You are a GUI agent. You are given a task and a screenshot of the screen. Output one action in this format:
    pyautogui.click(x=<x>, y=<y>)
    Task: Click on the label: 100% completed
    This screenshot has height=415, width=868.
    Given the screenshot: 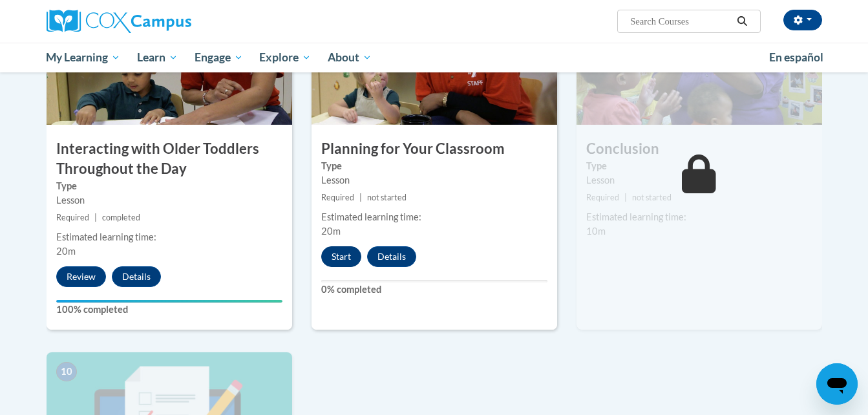 What is the action you would take?
    pyautogui.click(x=170, y=310)
    